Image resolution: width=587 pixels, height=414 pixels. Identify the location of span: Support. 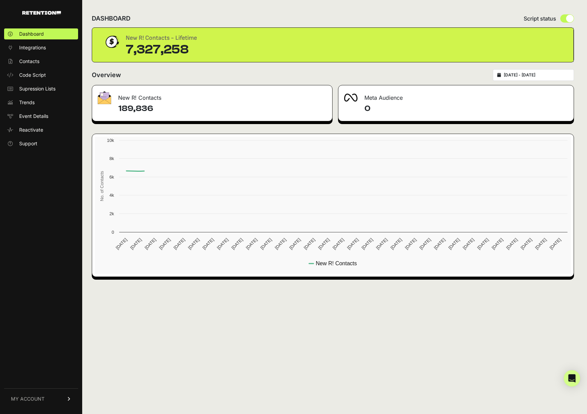
(28, 144).